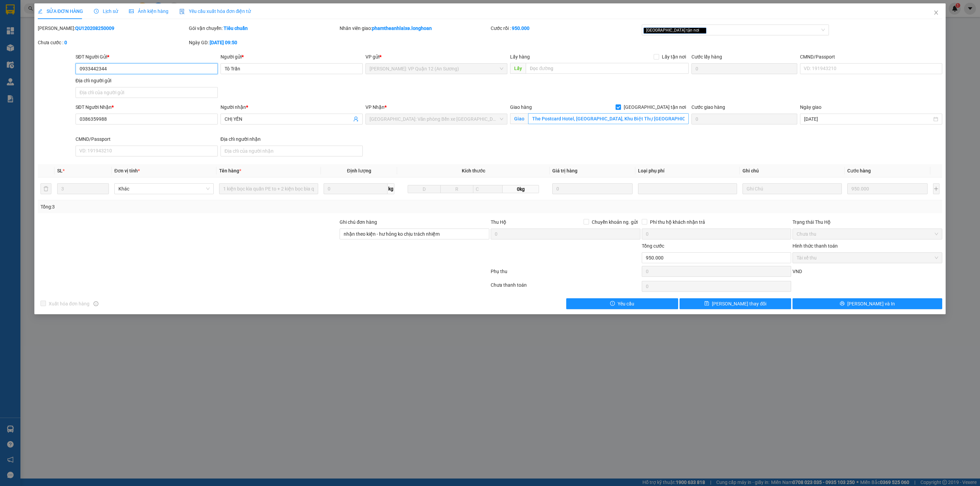  What do you see at coordinates (66, 42) in the screenshot?
I see `b: 0` at bounding box center [66, 42].